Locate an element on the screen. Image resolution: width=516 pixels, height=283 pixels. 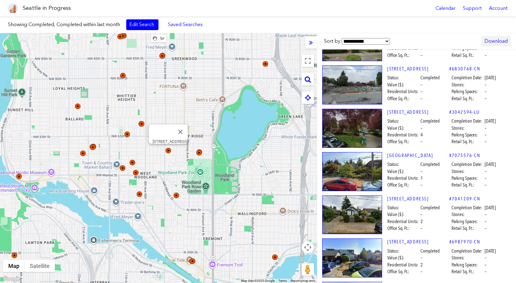
button: Map camera controls is located at coordinates (308, 247).